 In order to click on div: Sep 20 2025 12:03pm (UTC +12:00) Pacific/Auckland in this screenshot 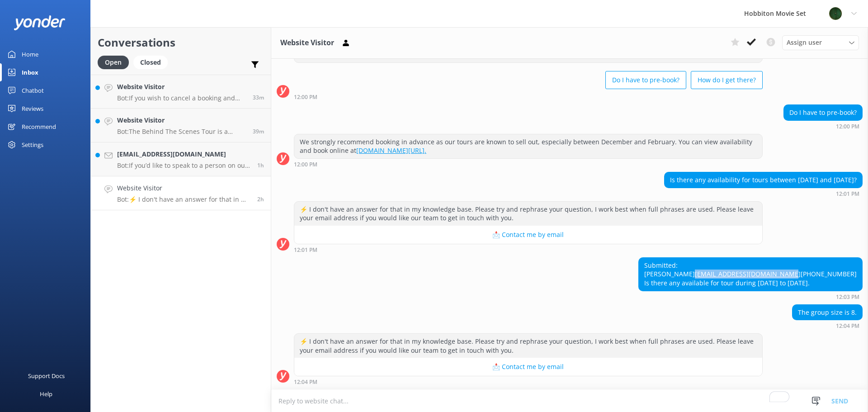, I will do `click(751, 297)`.